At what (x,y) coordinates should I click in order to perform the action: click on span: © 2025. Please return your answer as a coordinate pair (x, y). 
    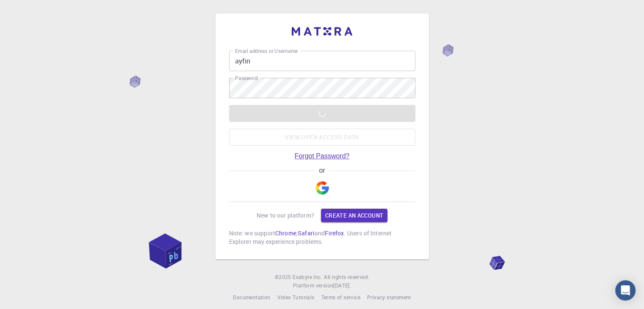
    Looking at the image, I should click on (283, 277).